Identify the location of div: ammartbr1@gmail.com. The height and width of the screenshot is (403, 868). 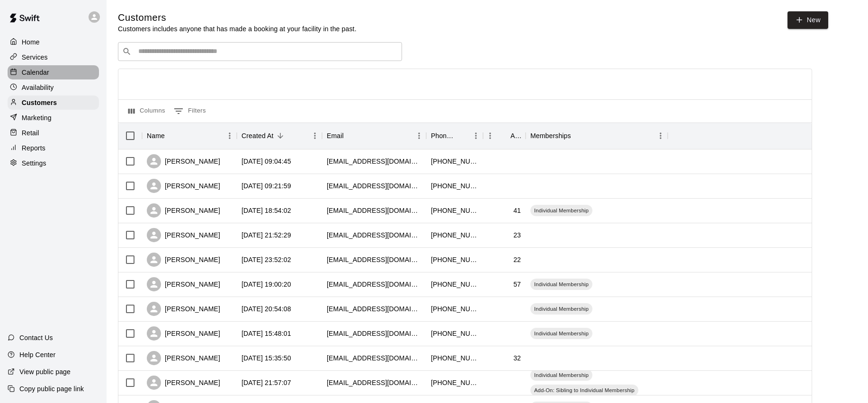
(374, 235).